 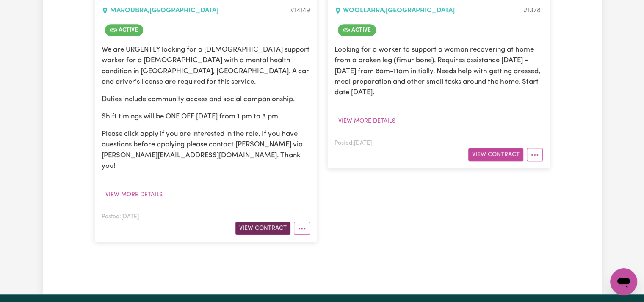 What do you see at coordinates (206, 150) in the screenshot?
I see `p: Please click apply if you are interested in the role. If you have questions before applying pleas...` at bounding box center [206, 150].